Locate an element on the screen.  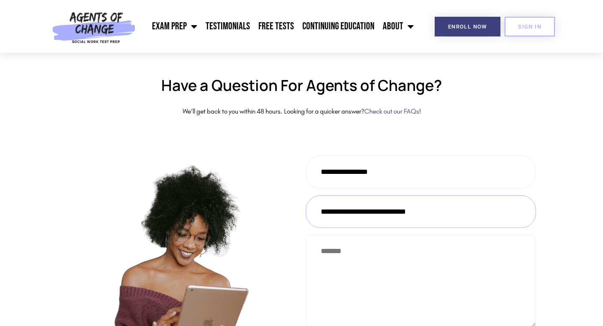
h2: Have a Question For Agents of Change? is located at coordinates (302, 85).